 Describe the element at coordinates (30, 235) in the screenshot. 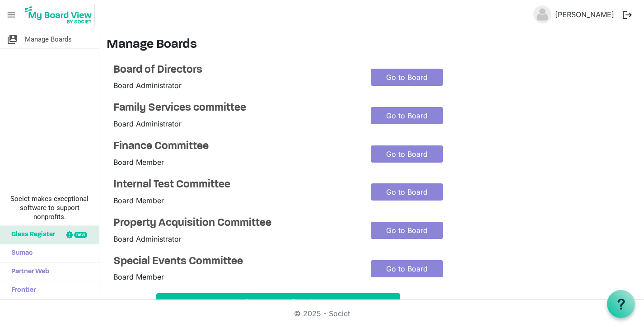

I see `span: Glass Register` at that location.